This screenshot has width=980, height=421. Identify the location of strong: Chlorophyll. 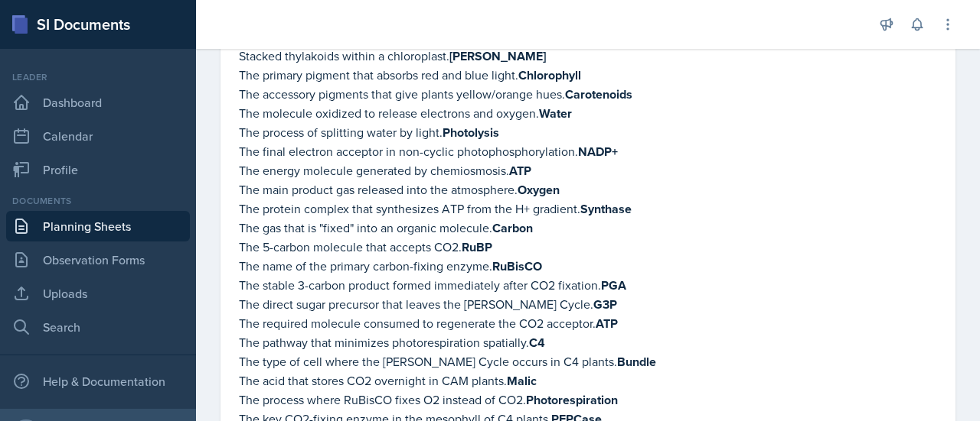
(550, 75).